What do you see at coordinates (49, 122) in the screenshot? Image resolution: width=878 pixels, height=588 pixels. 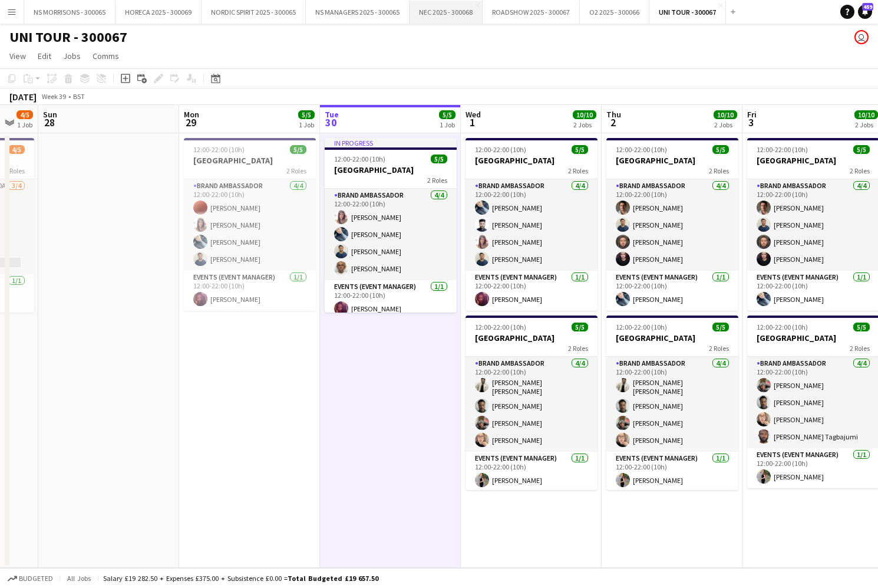 I see `span: 28` at bounding box center [49, 122].